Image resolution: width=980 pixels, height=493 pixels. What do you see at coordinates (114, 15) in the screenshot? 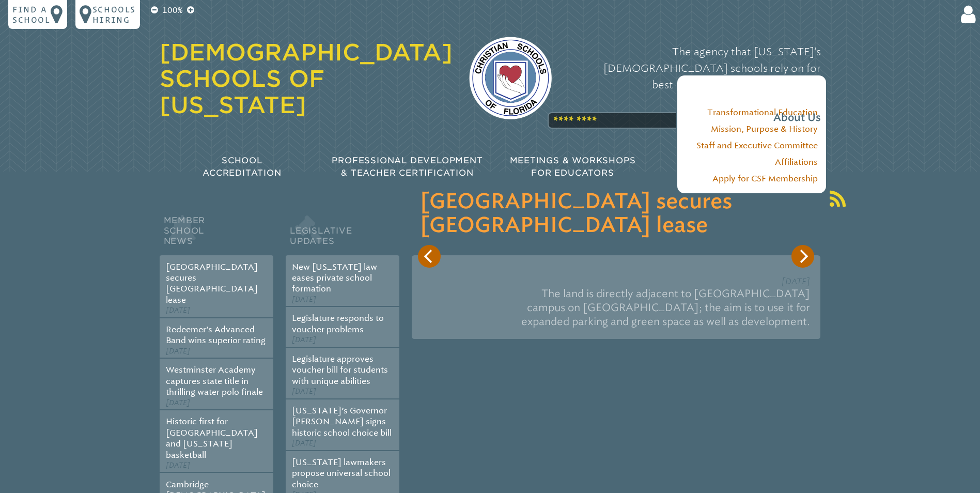
I see `p: Schools Hiring` at bounding box center [114, 15].